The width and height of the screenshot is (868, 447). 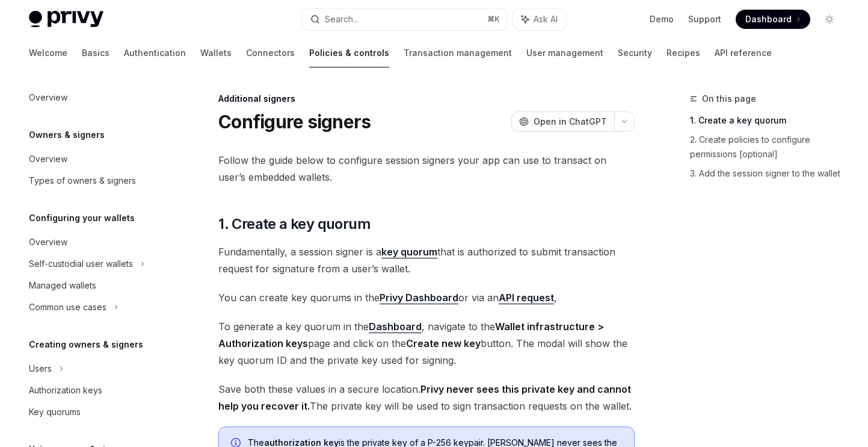 I want to click on button: Search...⌘K, so click(x=404, y=19).